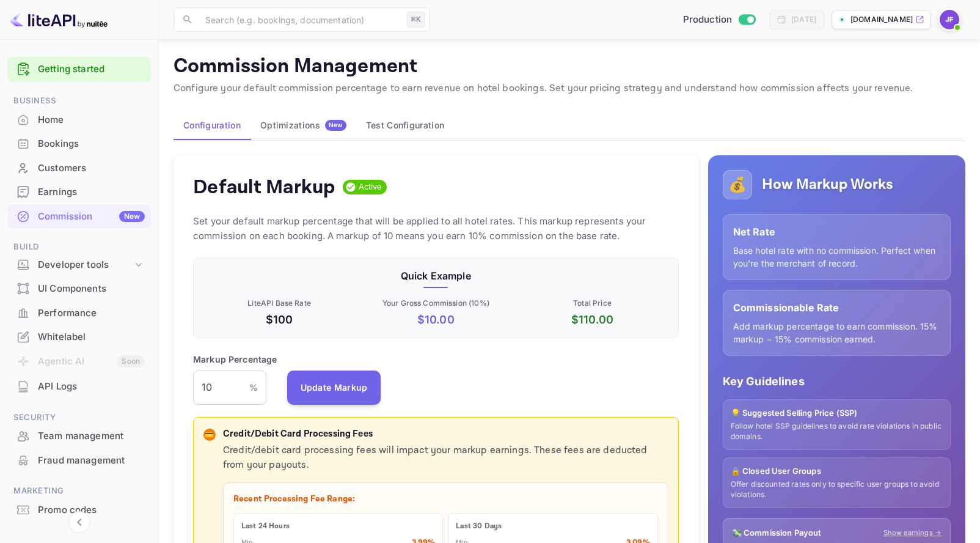  Describe the element at coordinates (416, 19) in the screenshot. I see `div: ⌘K` at that location.